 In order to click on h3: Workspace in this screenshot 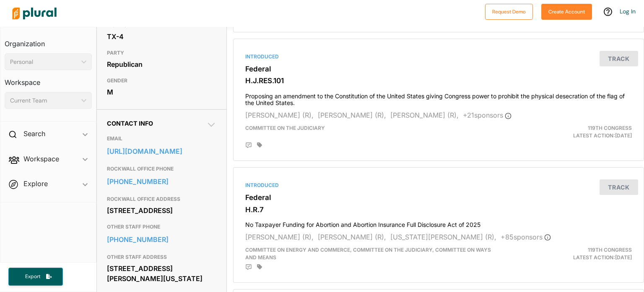, I will do `click(48, 79)`.